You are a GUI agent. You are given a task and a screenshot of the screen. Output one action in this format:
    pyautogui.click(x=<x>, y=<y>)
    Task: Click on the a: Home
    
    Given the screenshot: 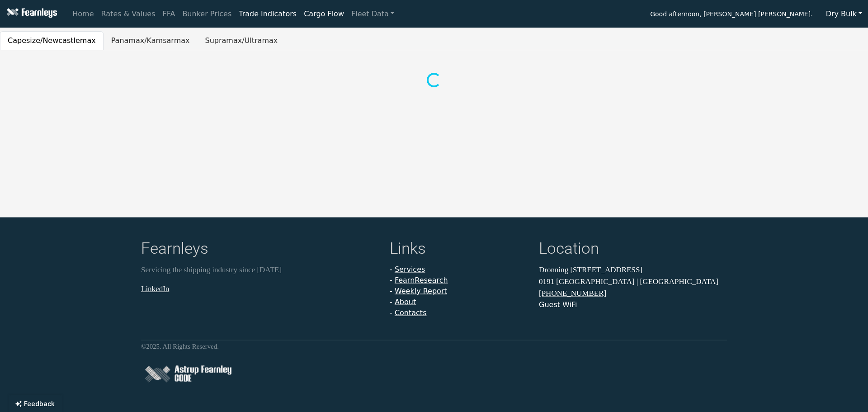 What is the action you would take?
    pyautogui.click(x=83, y=14)
    